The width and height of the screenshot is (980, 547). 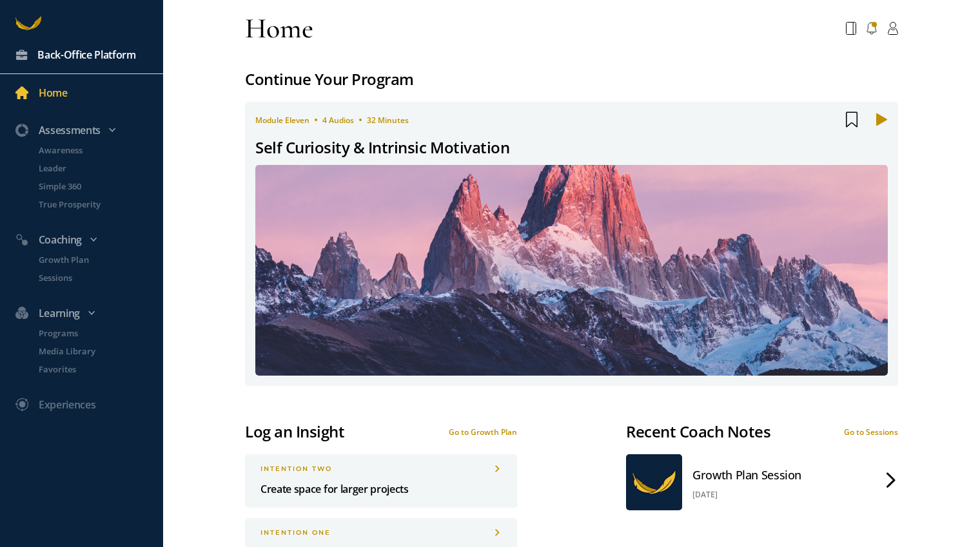 I want to click on div: Continue Your Program, so click(x=571, y=79).